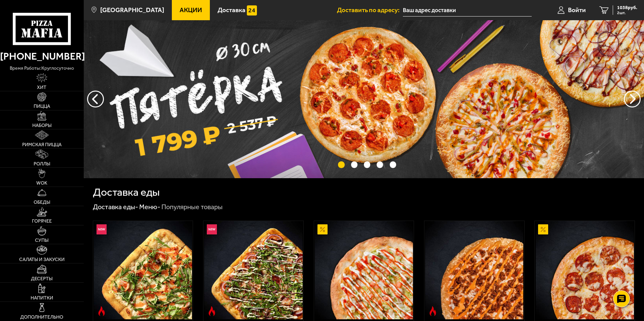  I want to click on a: АкционныйАль-Шам 25 см (тонкое тесто), so click(364, 270).